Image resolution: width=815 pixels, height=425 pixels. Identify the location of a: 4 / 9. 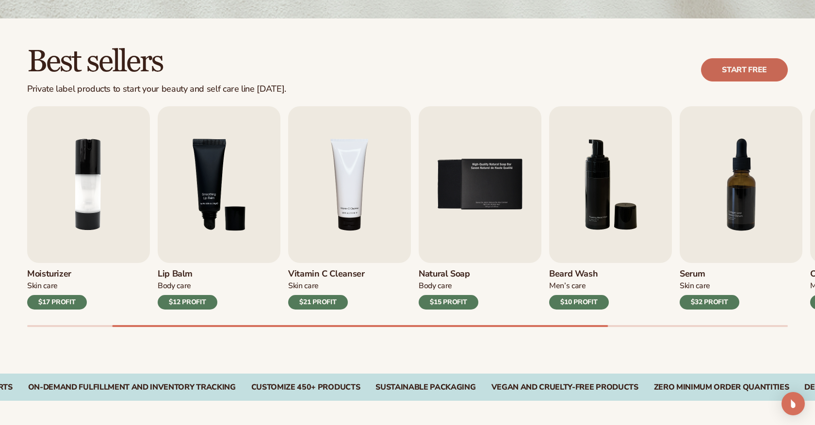
(349, 208).